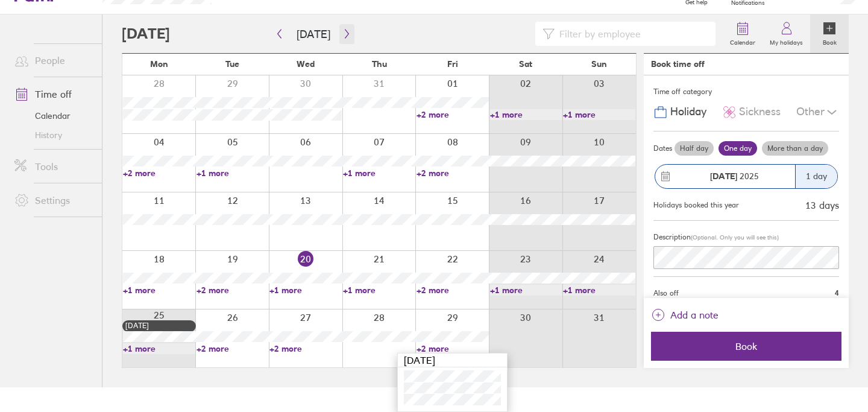  What do you see at coordinates (689, 112) in the screenshot?
I see `span: Holiday` at bounding box center [689, 112].